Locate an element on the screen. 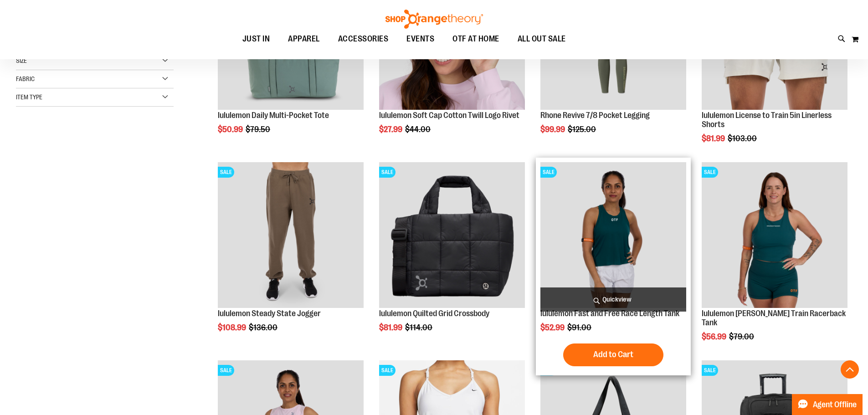 The height and width of the screenshot is (415, 868). a: lululemon Soft Cap Cotton Twill Logo Rivet is located at coordinates (449, 115).